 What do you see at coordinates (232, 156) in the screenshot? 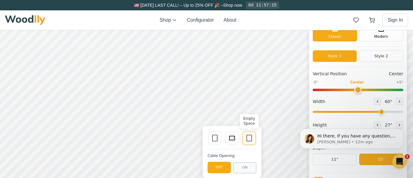
I see `div: Cable Opening` at bounding box center [232, 156].